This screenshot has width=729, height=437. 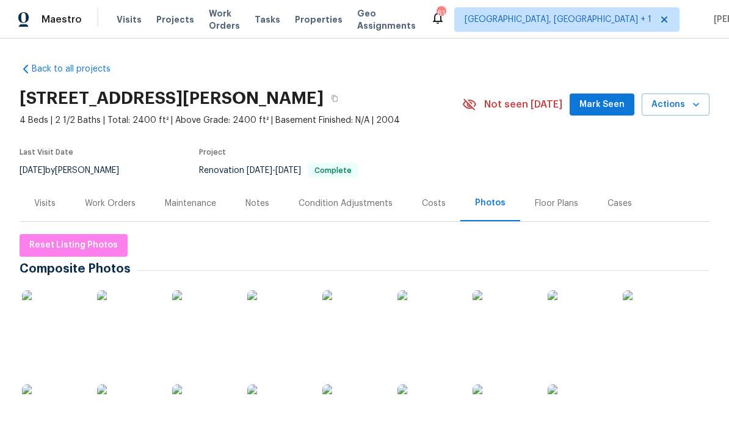 I want to click on span: Visits, so click(x=129, y=20).